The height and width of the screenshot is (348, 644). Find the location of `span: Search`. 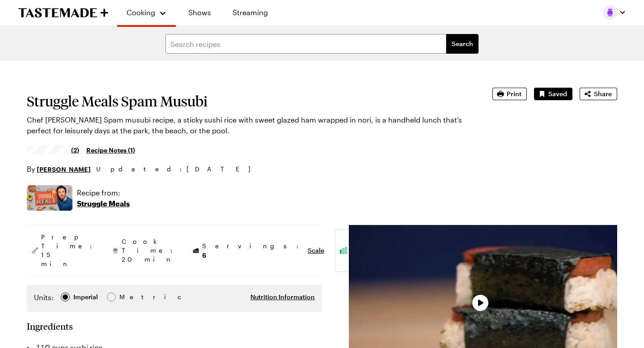

span: Search is located at coordinates (462, 44).